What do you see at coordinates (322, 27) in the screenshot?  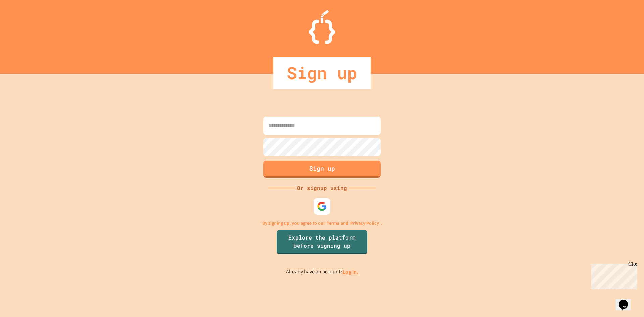 I see `img: Logo.svg` at bounding box center [322, 27].